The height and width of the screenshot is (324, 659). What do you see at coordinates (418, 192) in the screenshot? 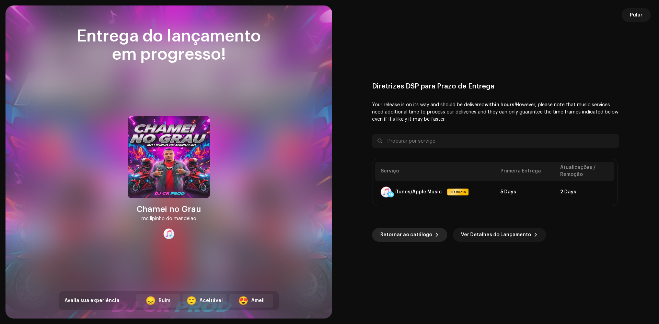
I see `div: iTunes/Apple Music` at bounding box center [418, 192].